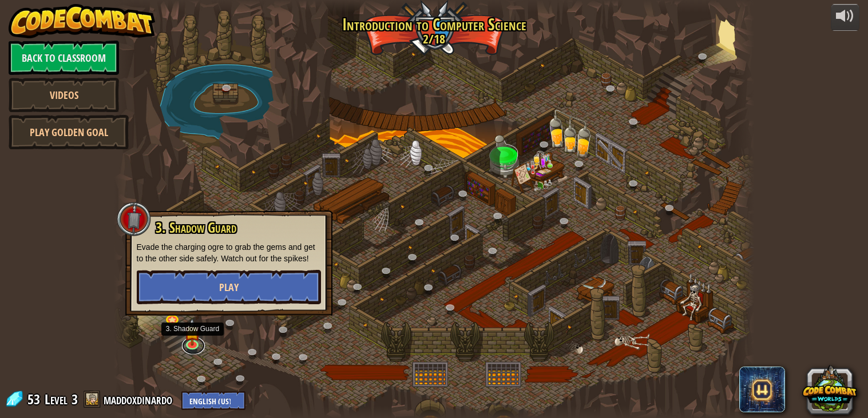  Describe the element at coordinates (228, 253) in the screenshot. I see `p: Evade the charging ogre to grab the gems and get to the other side safely. Watch out for the spikes!` at that location.